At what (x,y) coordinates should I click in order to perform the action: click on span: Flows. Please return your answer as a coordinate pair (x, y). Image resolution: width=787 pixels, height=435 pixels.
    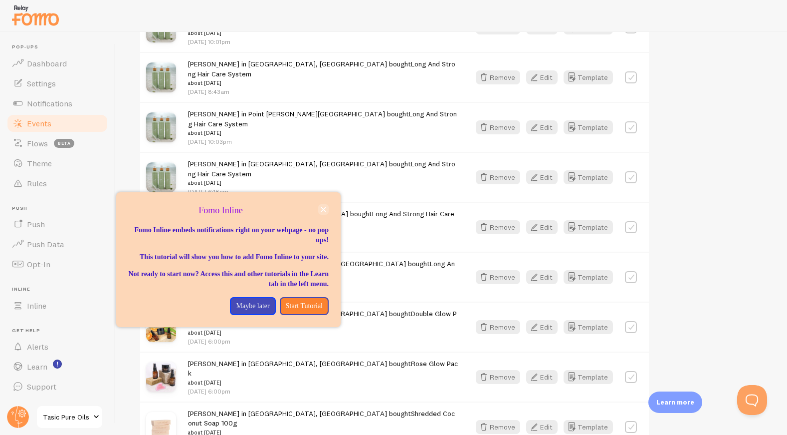
    Looking at the image, I should click on (37, 143).